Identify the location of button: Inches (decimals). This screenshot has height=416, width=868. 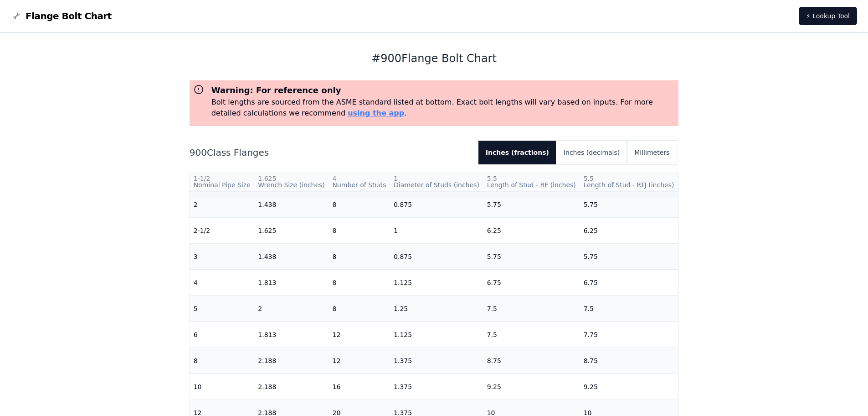
(592, 152).